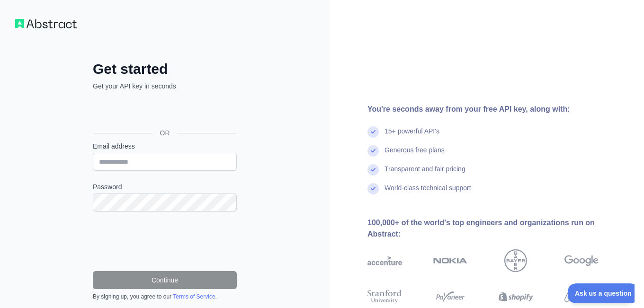 Image resolution: width=644 pixels, height=308 pixels. I want to click on div: You're seconds away from your free API key, along with:, so click(499, 110).